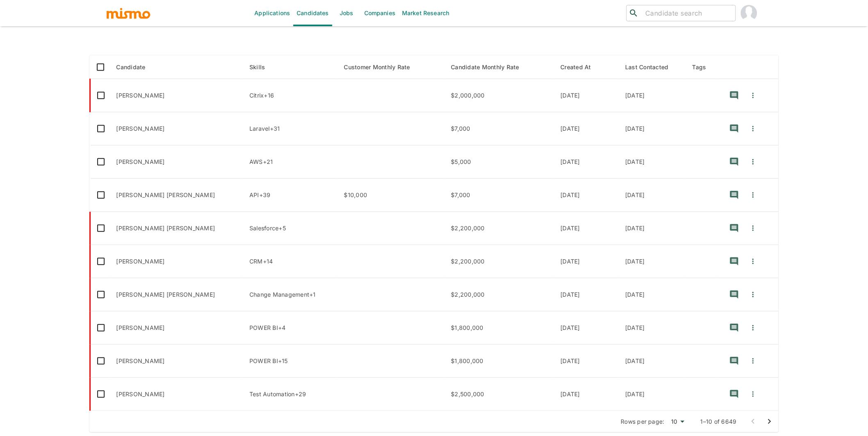 This screenshot has height=436, width=868. I want to click on p: AWS, Identity and Access Management, PostgreSQL, PHP, Laravel, TERRAFORM, AWS Lambda, AWS CloudWa..., so click(290, 162).